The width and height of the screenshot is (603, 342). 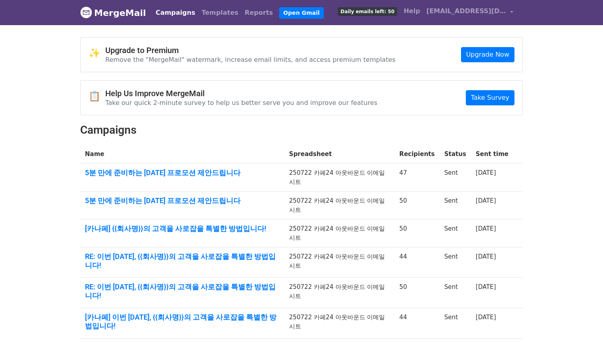 What do you see at coordinates (417, 177) in the screenshot?
I see `td: 47` at bounding box center [417, 177].